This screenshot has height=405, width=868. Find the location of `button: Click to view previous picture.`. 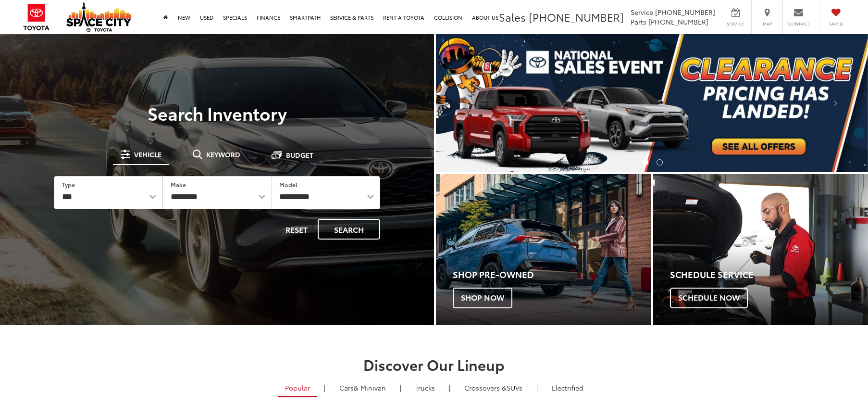

button: Click to view previous picture. is located at coordinates (468, 103).